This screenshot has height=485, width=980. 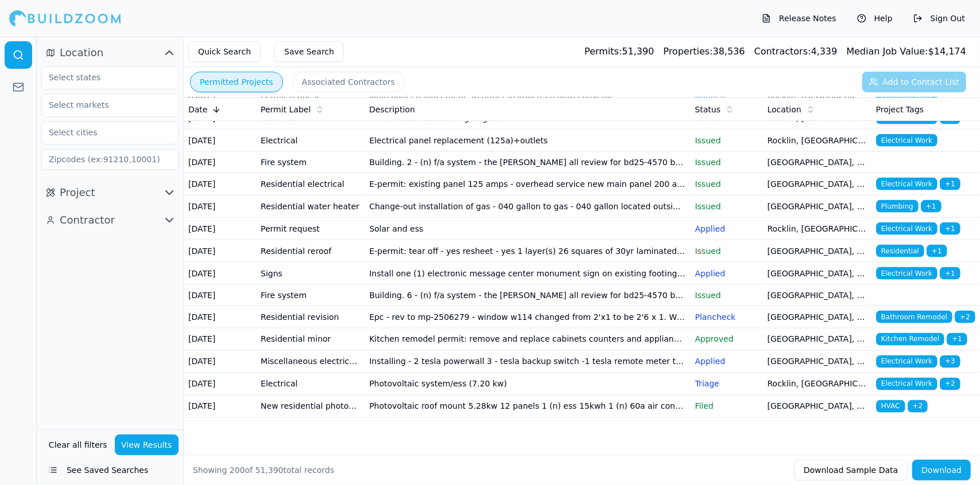 What do you see at coordinates (310, 184) in the screenshot?
I see `td: Residential electrical` at bounding box center [310, 184].